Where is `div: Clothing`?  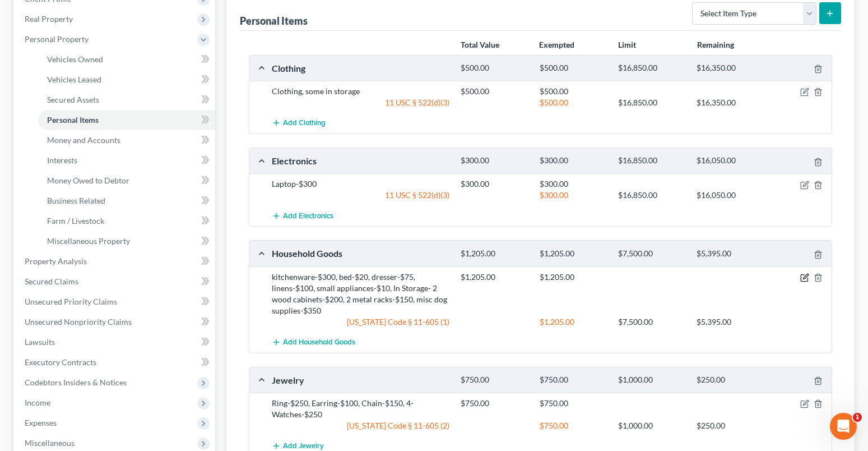
div: Clothing is located at coordinates (361, 68).